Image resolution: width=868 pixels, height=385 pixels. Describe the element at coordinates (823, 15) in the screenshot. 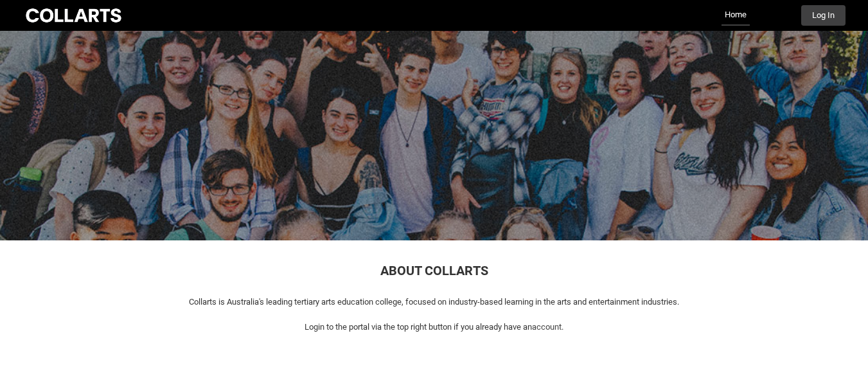

I see `button: Log In` at that location.